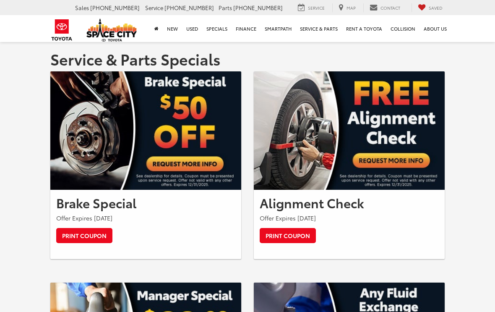 The height and width of the screenshot is (312, 495). Describe the element at coordinates (82, 8) in the screenshot. I see `span: Sales` at that location.